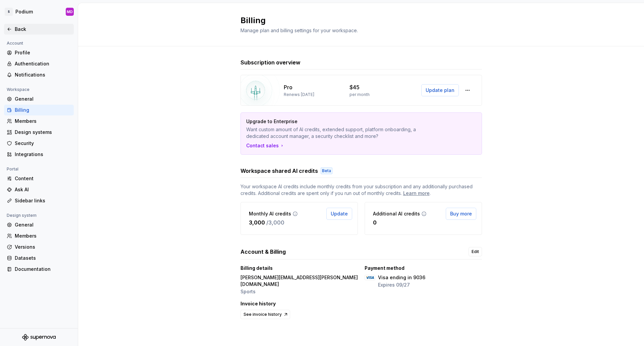 The image size is (644, 346). Describe the element at coordinates (416, 194) in the screenshot. I see `a: Learn more` at that location.